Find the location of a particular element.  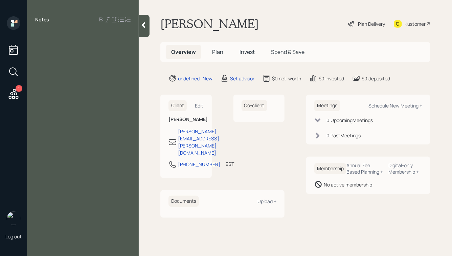

span: Spend & Save is located at coordinates (288, 52).